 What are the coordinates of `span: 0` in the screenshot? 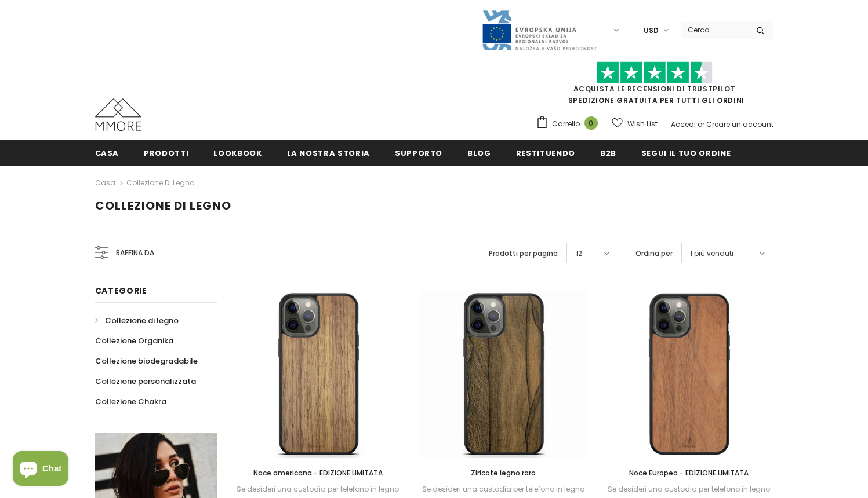 It's located at (591, 123).